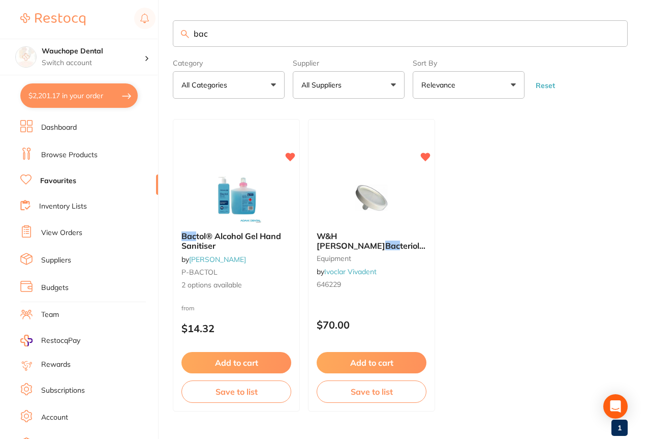 This screenshot has width=648, height=439. What do you see at coordinates (26, 57) in the screenshot?
I see `img: Wauchope Dental` at bounding box center [26, 57].